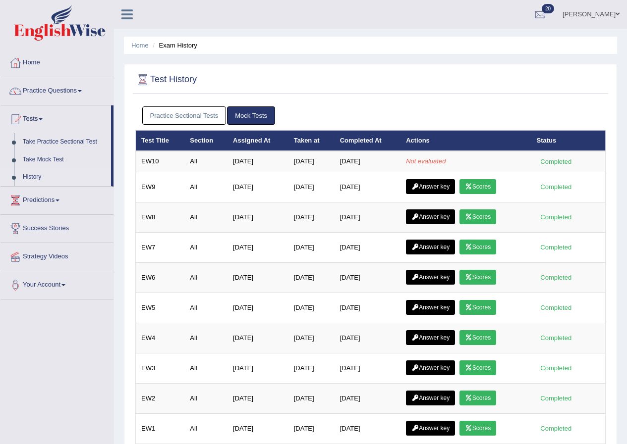 This screenshot has height=444, width=627. I want to click on td: EW4, so click(160, 338).